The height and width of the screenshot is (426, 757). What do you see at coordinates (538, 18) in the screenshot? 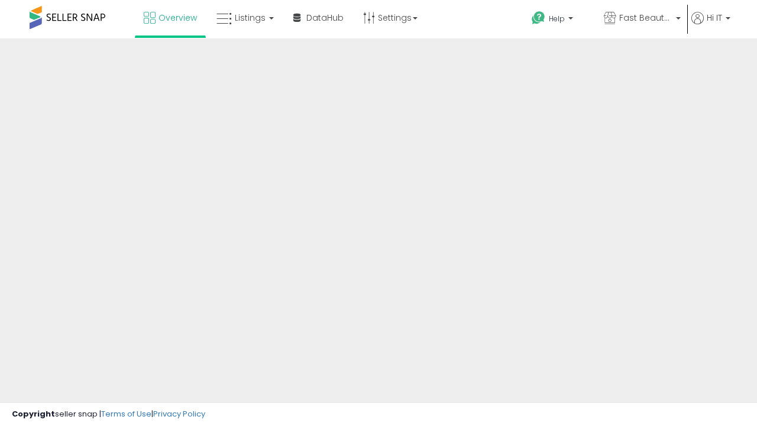
I see `i: Get Help` at bounding box center [538, 18].